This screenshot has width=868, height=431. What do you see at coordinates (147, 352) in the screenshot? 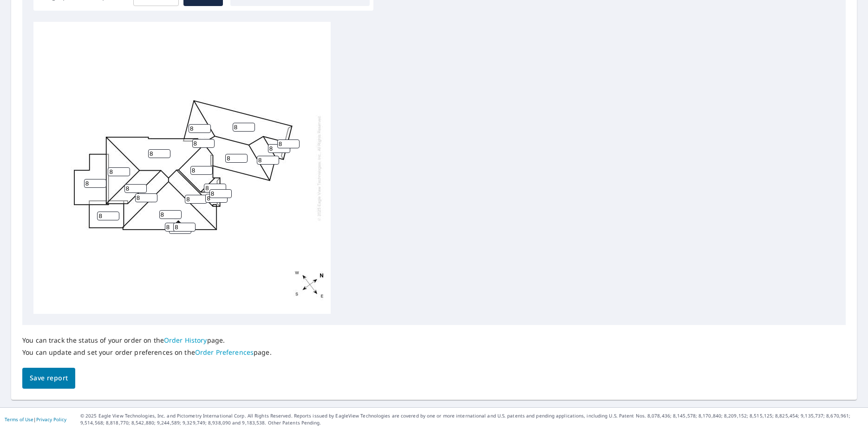
I see `p: You can update and set your order preferences on the page.` at bounding box center [147, 352].